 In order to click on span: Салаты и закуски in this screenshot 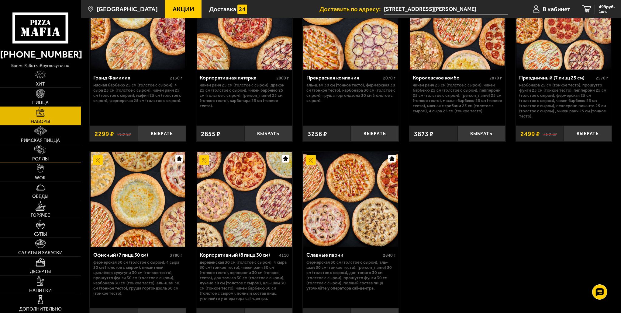, I will do `click(40, 252)`.